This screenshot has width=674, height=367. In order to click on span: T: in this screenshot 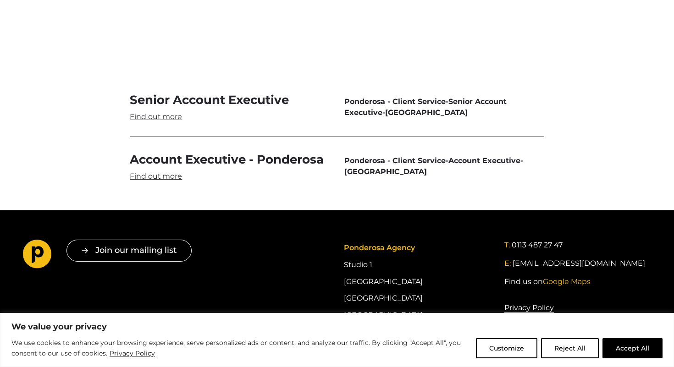, I will do `click(507, 245)`.